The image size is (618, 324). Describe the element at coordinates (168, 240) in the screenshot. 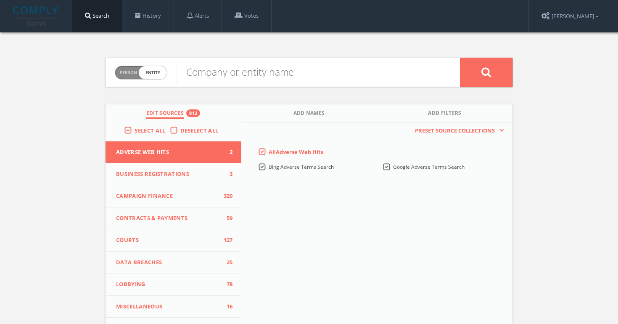

I see `span: Courts` at that location.